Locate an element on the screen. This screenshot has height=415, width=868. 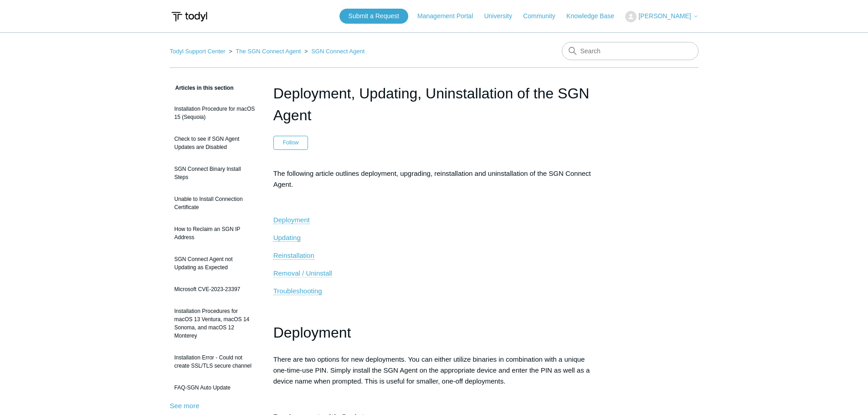
span: Troubleshooting is located at coordinates (297, 290).